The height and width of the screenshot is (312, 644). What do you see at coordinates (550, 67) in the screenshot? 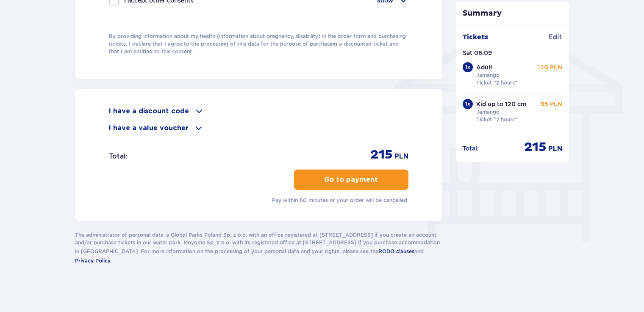
I see `p: 120 PLN` at bounding box center [550, 67].